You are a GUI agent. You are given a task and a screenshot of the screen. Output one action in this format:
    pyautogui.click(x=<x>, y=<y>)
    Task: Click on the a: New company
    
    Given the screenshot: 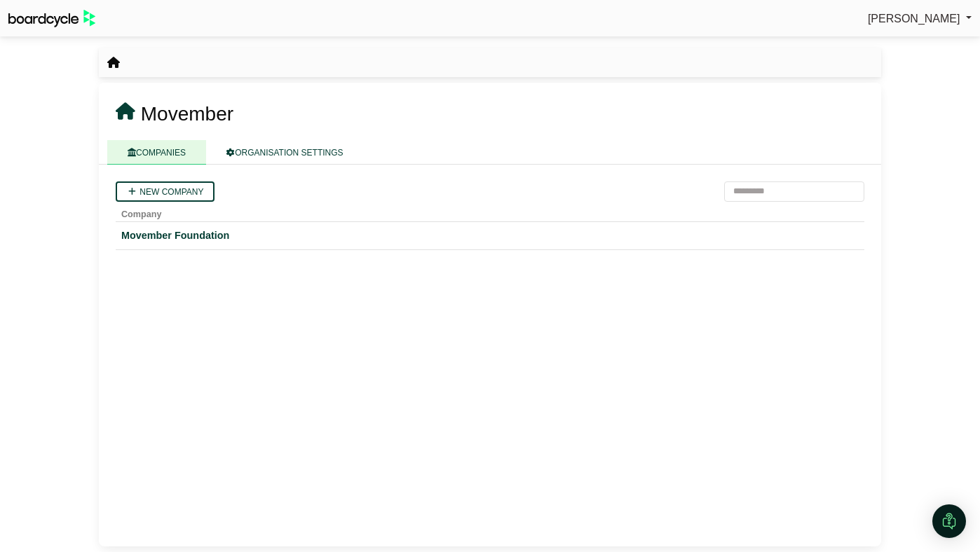 What is the action you would take?
    pyautogui.click(x=164, y=191)
    